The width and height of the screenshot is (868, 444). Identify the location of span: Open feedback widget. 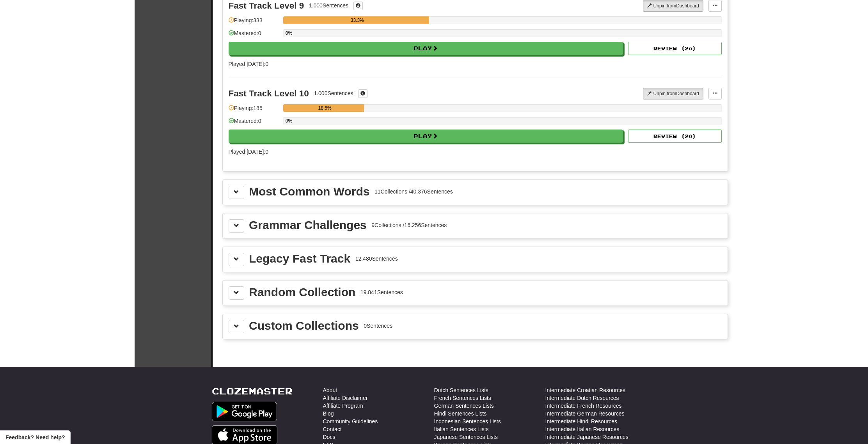
(35, 438).